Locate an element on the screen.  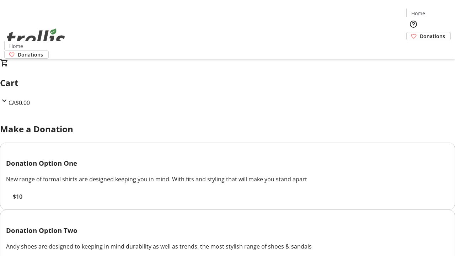
button: $10 is located at coordinates (17, 196).